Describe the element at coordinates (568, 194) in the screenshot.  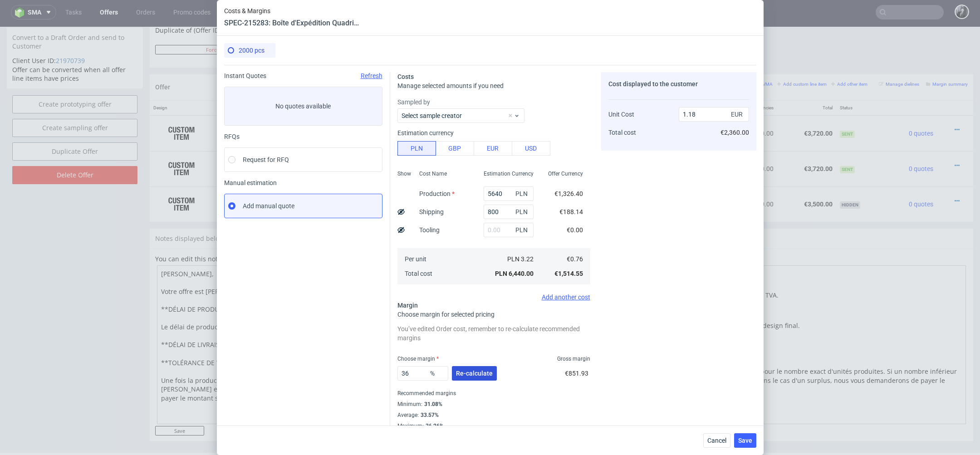
I see `span: €1,326.40` at that location.